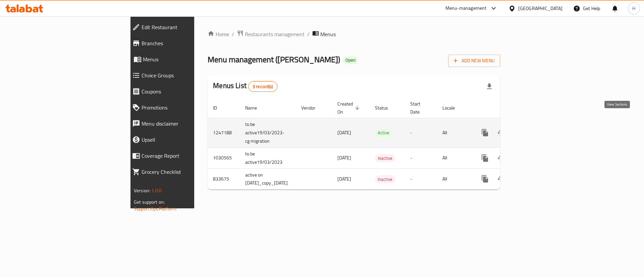  I want to click on span: Menu disclaimer, so click(187, 124).